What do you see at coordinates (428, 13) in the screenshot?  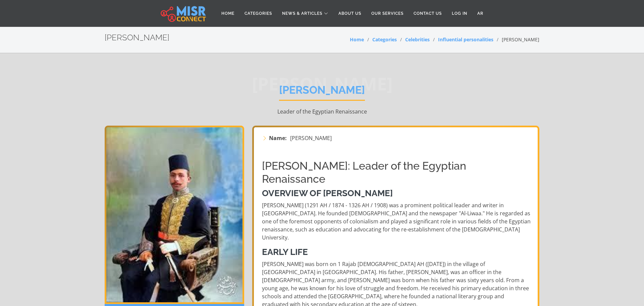 I see `a: Contact Us` at bounding box center [428, 13].